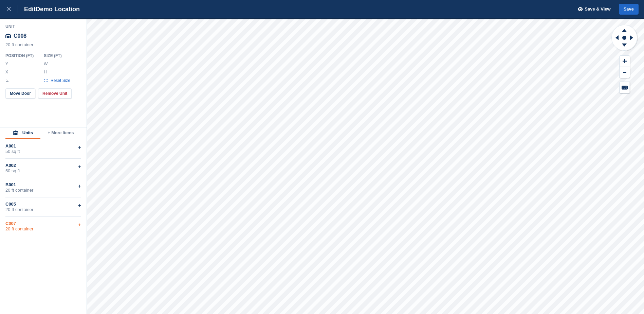  Describe the element at coordinates (59, 56) in the screenshot. I see `div: Size ( FT )` at that location.